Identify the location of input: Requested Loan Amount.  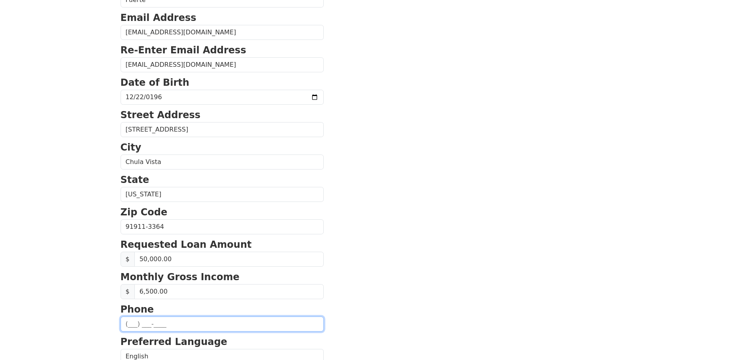
(229, 259).